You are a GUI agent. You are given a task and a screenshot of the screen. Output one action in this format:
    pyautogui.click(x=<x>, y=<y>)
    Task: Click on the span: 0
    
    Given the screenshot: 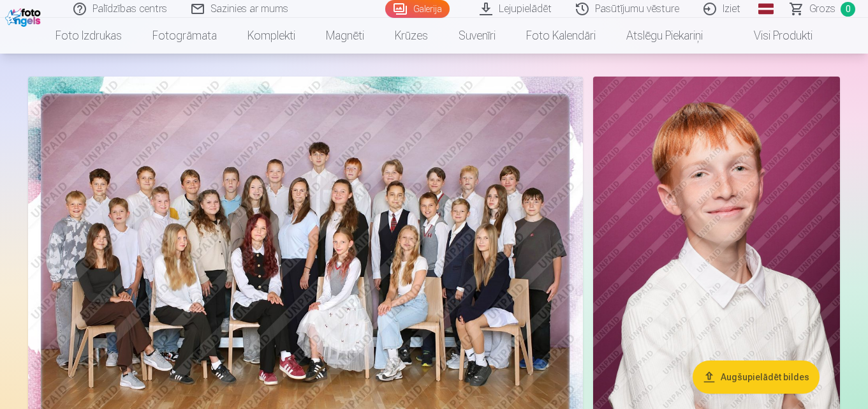 What is the action you would take?
    pyautogui.click(x=848, y=9)
    